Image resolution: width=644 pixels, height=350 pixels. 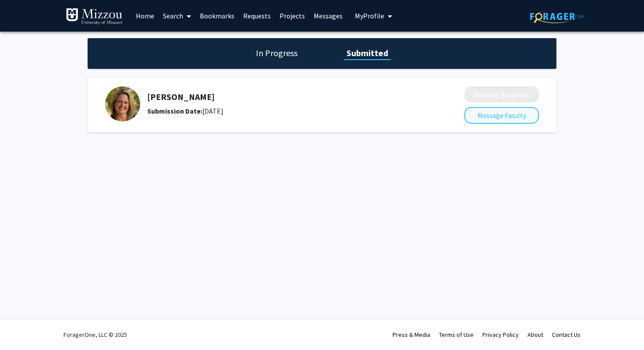 I want to click on h1: Submitted, so click(x=367, y=53).